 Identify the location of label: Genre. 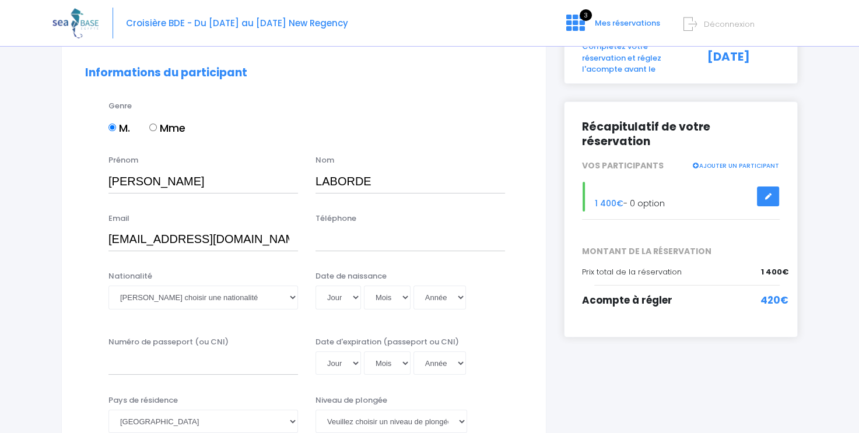
(120, 106).